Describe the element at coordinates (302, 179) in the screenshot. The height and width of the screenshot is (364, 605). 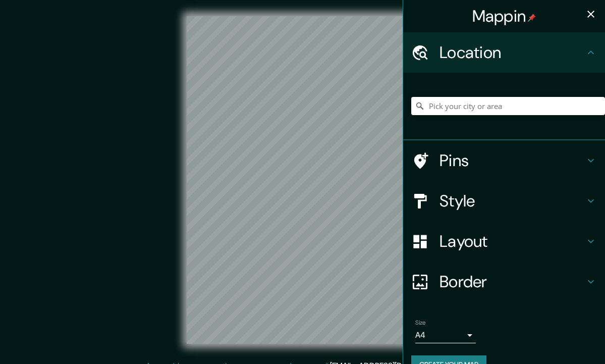
I see `canvas: Map` at that location.